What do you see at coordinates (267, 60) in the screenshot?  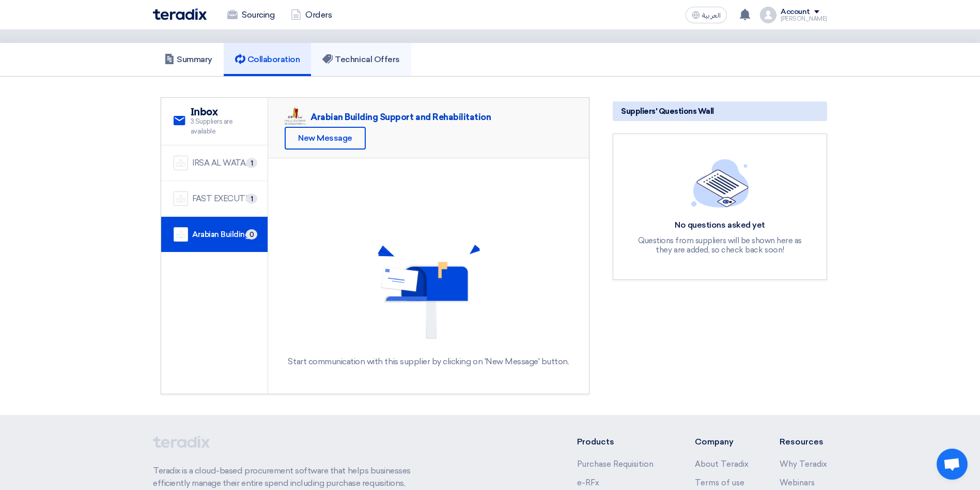 I see `h5: Collaboration` at bounding box center [267, 60].